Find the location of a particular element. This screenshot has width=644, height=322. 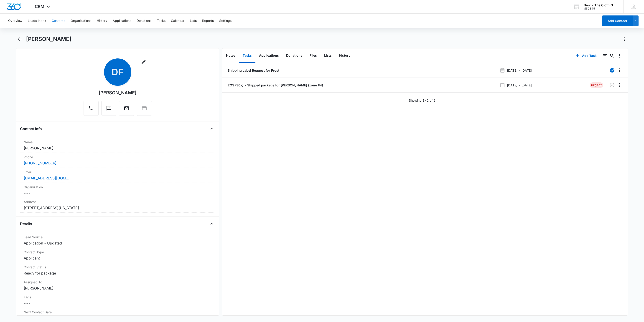

label: Contact Status is located at coordinates (117, 267).